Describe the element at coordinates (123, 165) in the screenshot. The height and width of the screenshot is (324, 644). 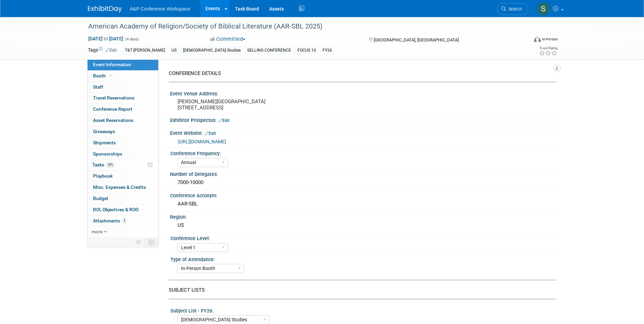
I see `a: Tasks39%` at that location.